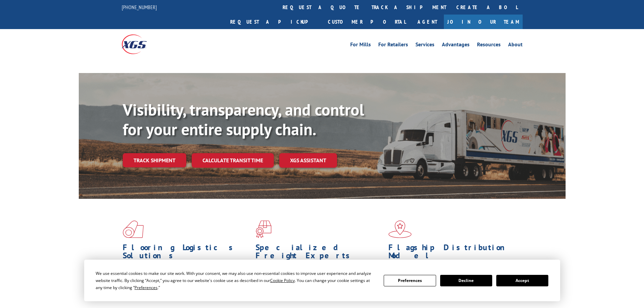 This screenshot has height=308, width=644. What do you see at coordinates (400, 230) in the screenshot?
I see `img: xgs-icon-flagship-distribution-model-red` at bounding box center [400, 230].